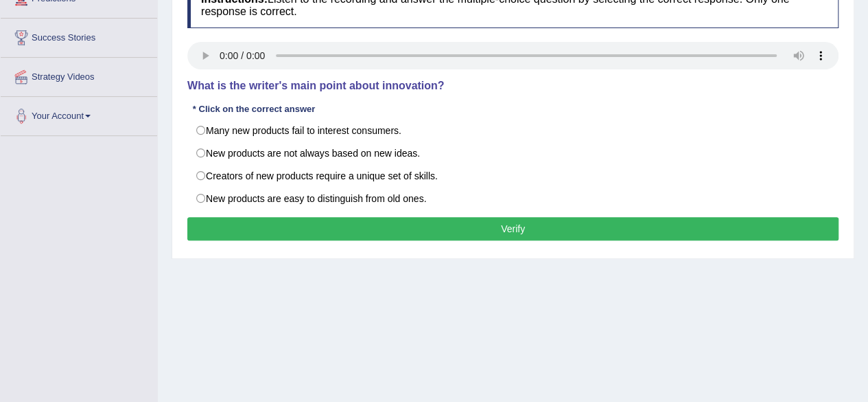 The width and height of the screenshot is (868, 402). I want to click on a: Strategy Videos, so click(79, 75).